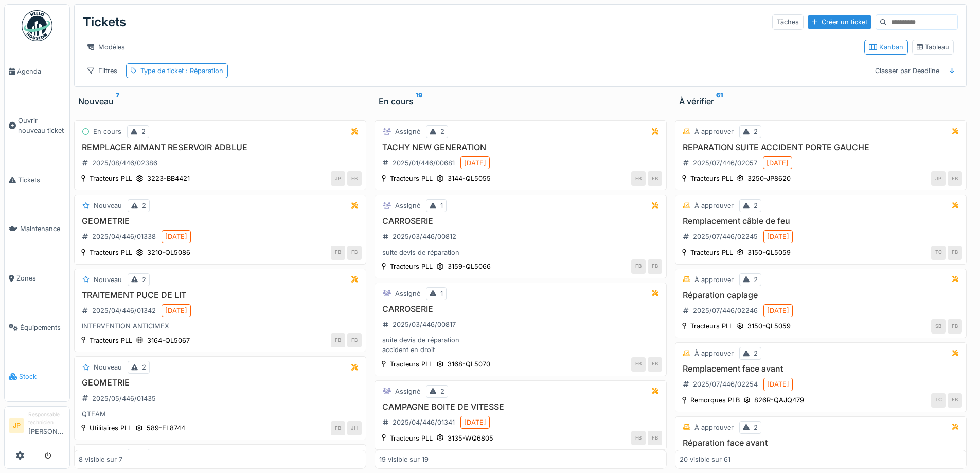  Describe the element at coordinates (220, 148) in the screenshot. I see `h3: REMPLACER AIMANT RESERVOIR ADBLUE` at that location.